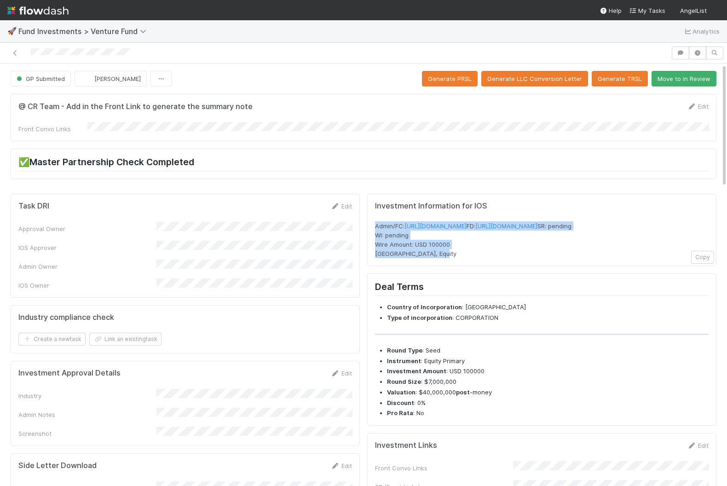 This screenshot has width=727, height=486. I want to click on div: Admin Notes, so click(87, 415).